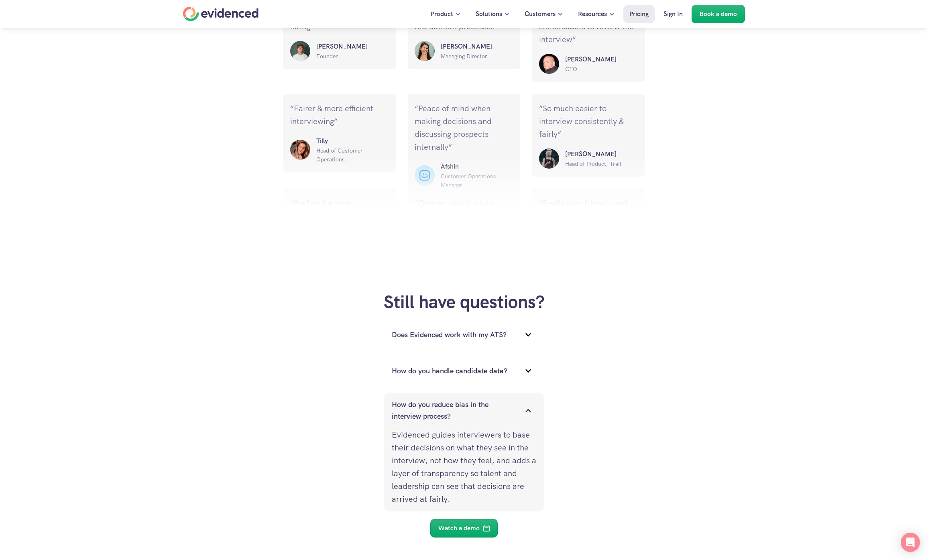 This screenshot has height=560, width=928. I want to click on p: Solutions, so click(489, 14).